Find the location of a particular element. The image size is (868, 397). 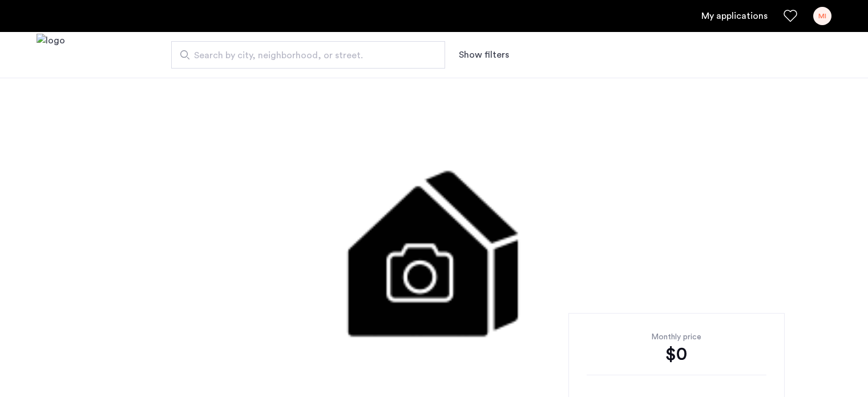

img: logo is located at coordinates (51, 55).